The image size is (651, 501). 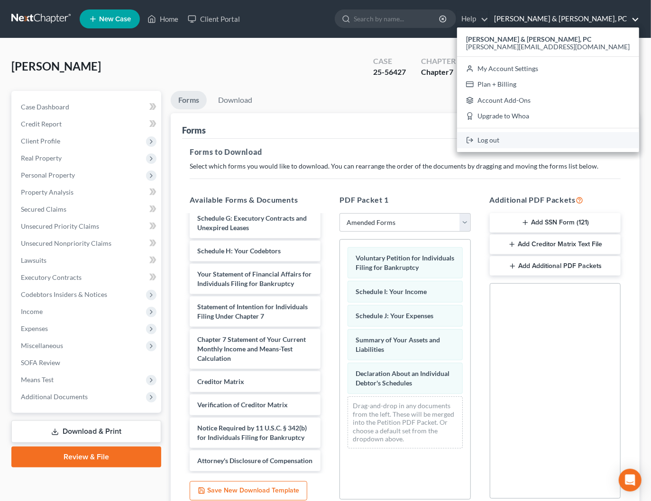 What do you see at coordinates (87, 261) in the screenshot?
I see `a: Lawsuits` at bounding box center [87, 261].